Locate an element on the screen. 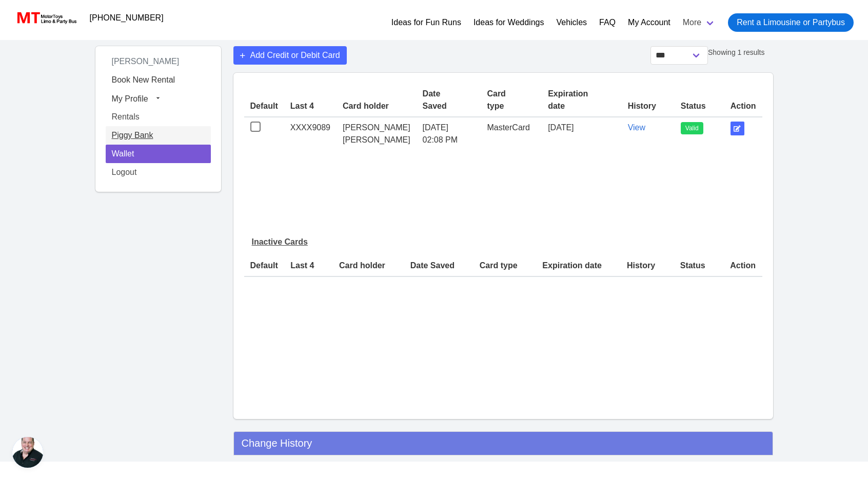 The width and height of the screenshot is (868, 478). td: XXXX9089 is located at coordinates (310, 134).